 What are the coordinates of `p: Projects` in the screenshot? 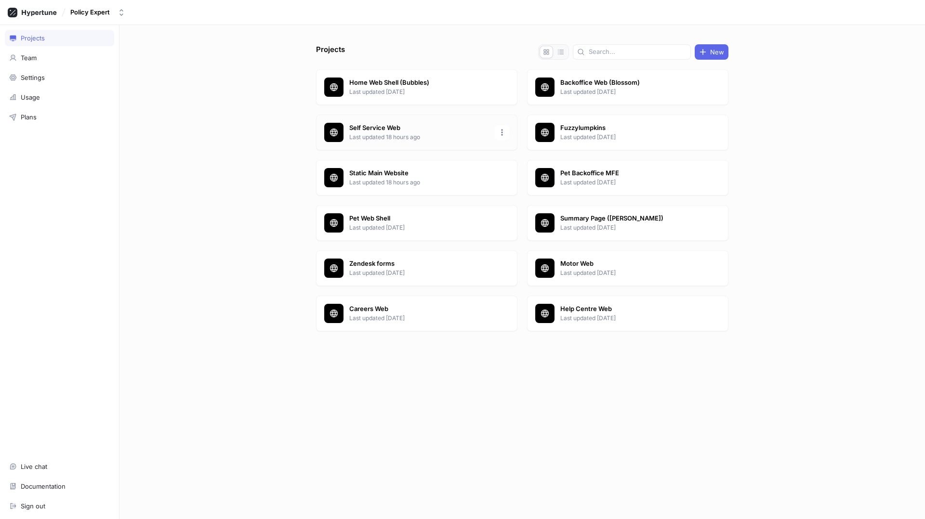 It's located at (331, 52).